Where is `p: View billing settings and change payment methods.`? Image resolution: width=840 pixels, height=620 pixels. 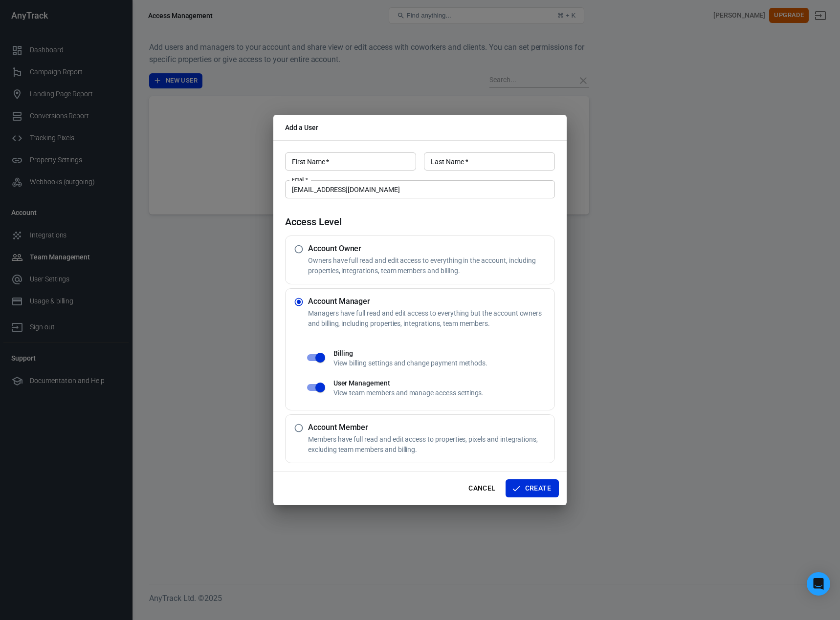 p: View billing settings and change payment methods. is located at coordinates (444, 363).